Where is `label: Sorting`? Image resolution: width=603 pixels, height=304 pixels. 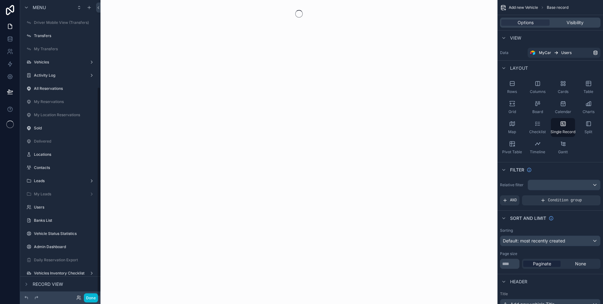
label: Sorting is located at coordinates (506, 230).